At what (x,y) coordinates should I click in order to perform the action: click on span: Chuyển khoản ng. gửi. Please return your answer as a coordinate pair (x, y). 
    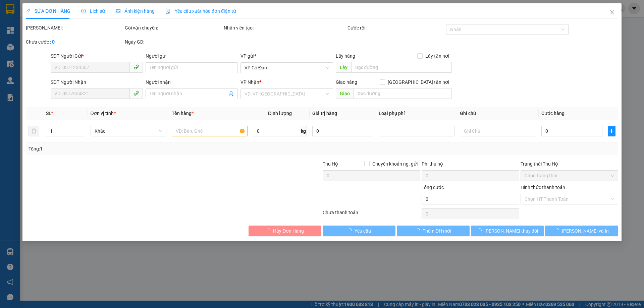
    Looking at the image, I should click on (395, 164).